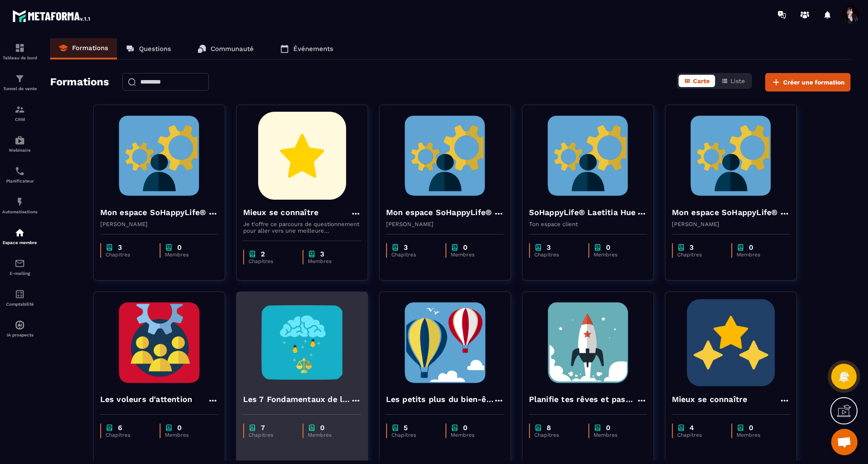  Describe the element at coordinates (405, 427) in the screenshot. I see `p: 5` at that location.